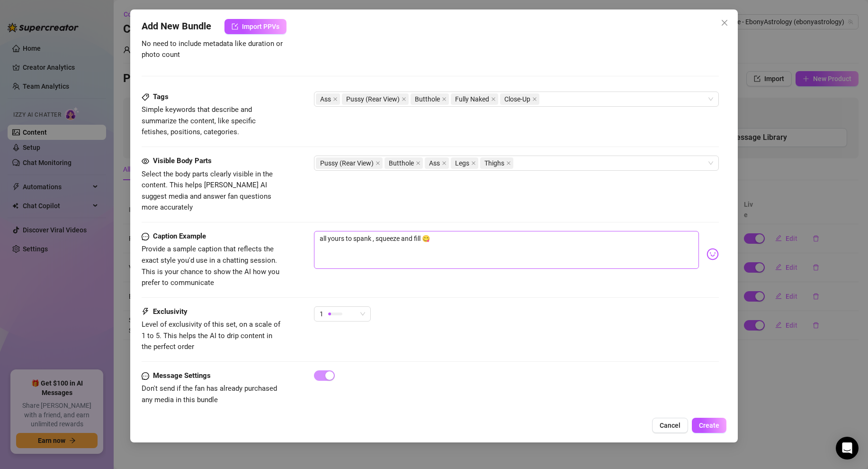 This screenshot has height=469, width=868. I want to click on strong: Visible Body Parts, so click(182, 161).